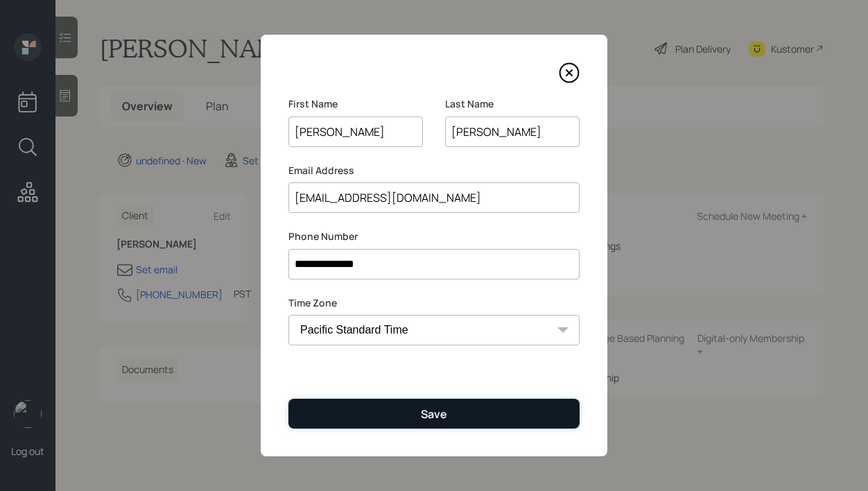  I want to click on label: Time Zone, so click(434, 303).